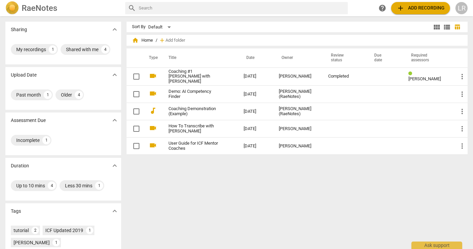  Describe the element at coordinates (161, 27) in the screenshot. I see `div: Default` at that location.